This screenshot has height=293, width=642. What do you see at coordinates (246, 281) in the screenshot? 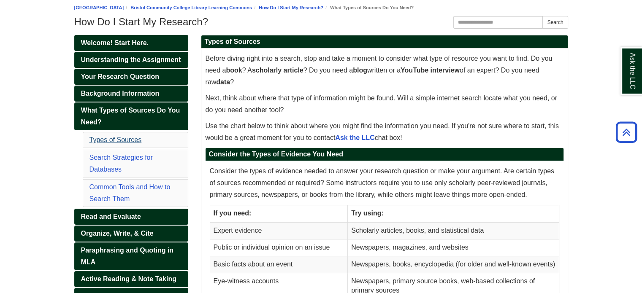
I see `span: Eye-witness accounts` at bounding box center [246, 281].